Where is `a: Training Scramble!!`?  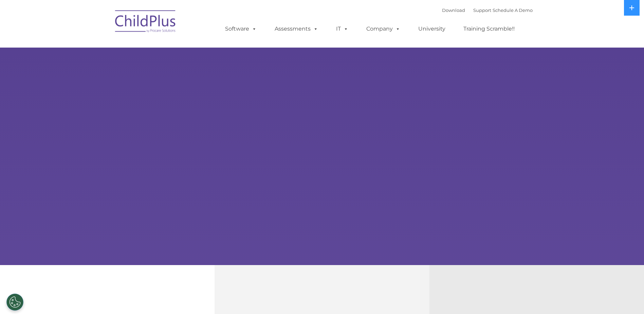 a: Training Scramble!! is located at coordinates (489, 29).